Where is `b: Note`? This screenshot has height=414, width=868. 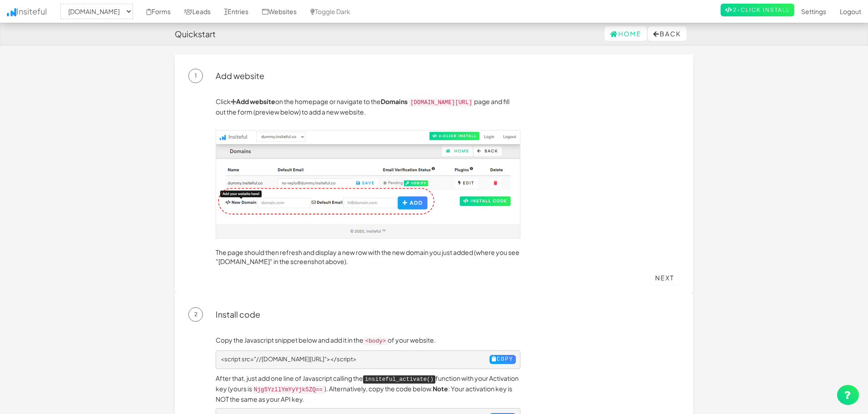
b: Note is located at coordinates (440, 389).